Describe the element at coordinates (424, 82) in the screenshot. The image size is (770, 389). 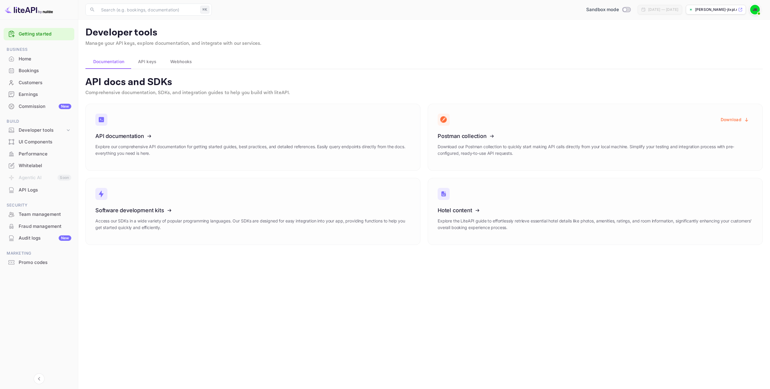
I see `p: API docs and SDKs` at that location.